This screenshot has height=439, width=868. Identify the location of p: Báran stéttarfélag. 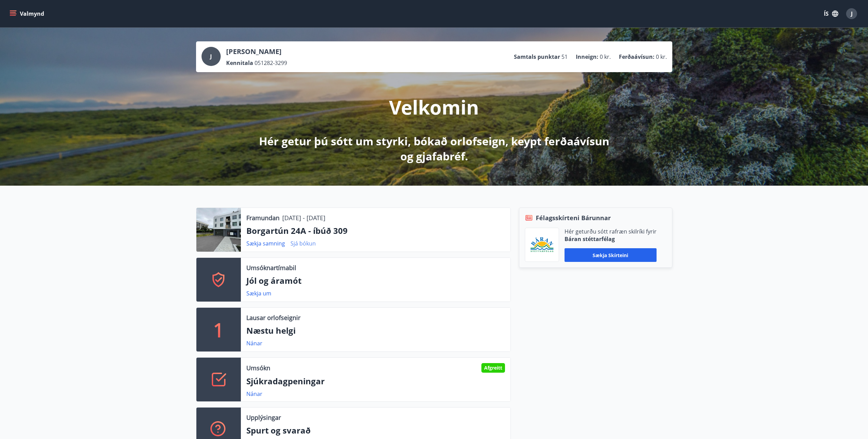
(610, 239).